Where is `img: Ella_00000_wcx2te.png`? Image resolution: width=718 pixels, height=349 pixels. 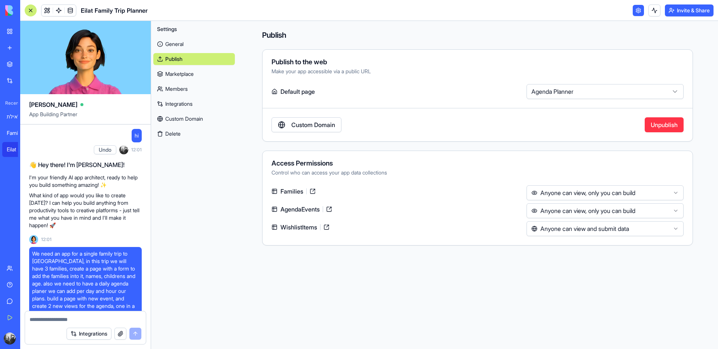 img: Ella_00000_wcx2te.png is located at coordinates (34, 240).